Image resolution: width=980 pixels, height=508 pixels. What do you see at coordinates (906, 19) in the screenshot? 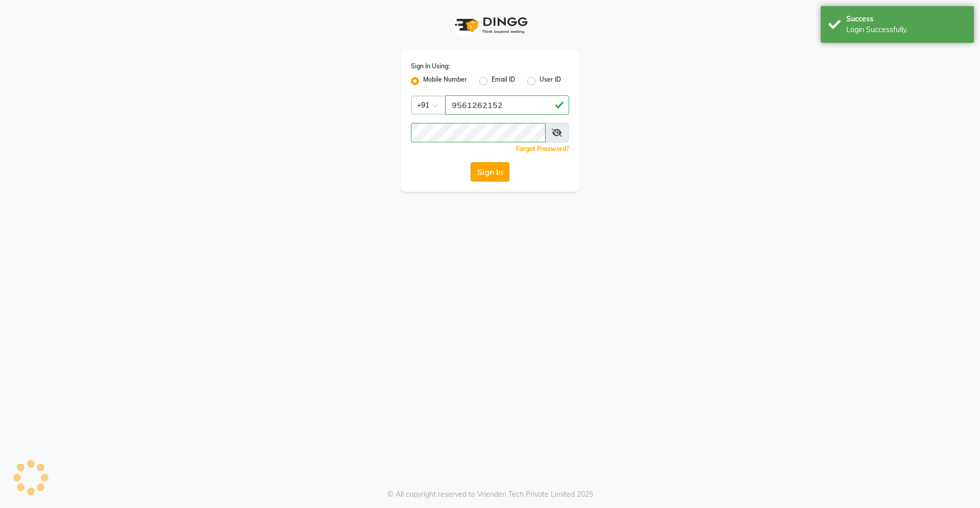
I see `div: Success` at bounding box center [906, 19].